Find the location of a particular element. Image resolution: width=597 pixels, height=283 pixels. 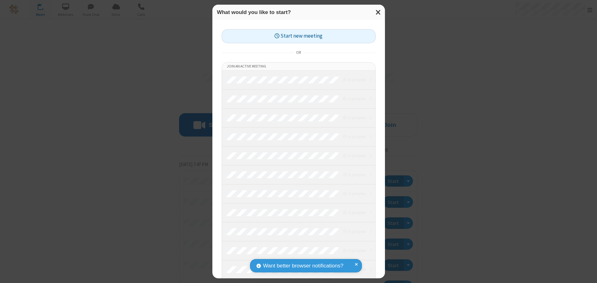

button: Start new meeting is located at coordinates (299, 36).